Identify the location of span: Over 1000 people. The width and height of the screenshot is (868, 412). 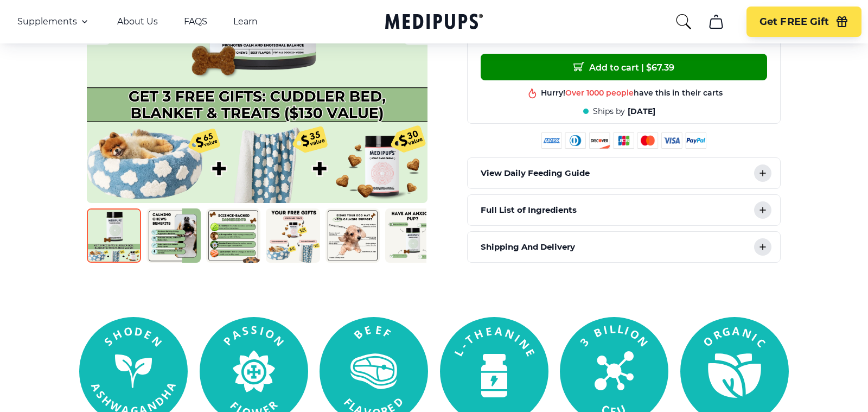
(599, 93).